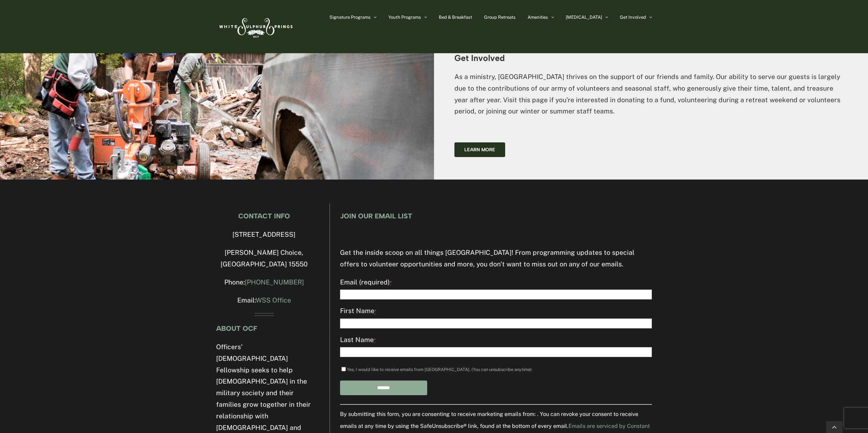  I want to click on h4: CONTACT INFO, so click(264, 216).